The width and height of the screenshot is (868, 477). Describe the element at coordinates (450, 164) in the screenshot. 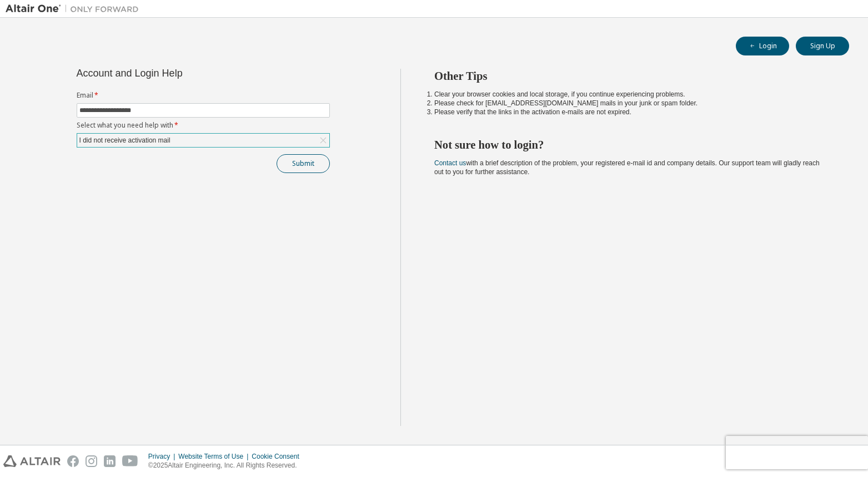

I see `a: Contact us` at that location.